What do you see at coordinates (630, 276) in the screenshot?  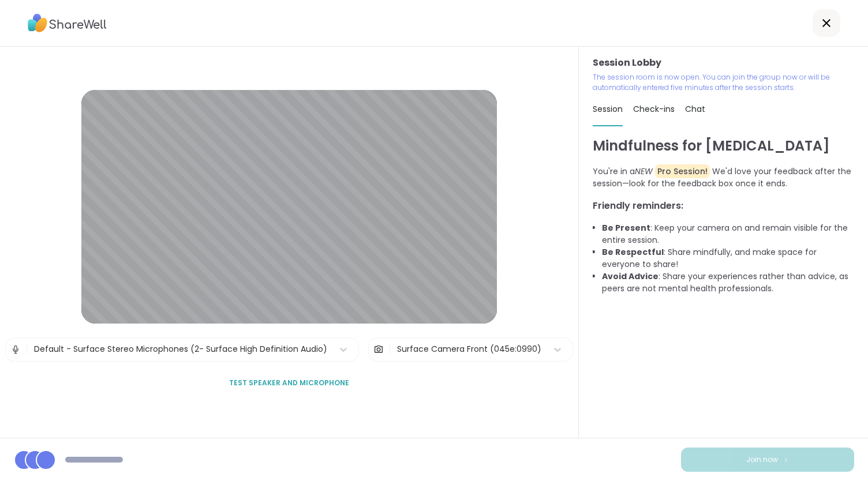 I see `b: Avoid Advice` at bounding box center [630, 276].